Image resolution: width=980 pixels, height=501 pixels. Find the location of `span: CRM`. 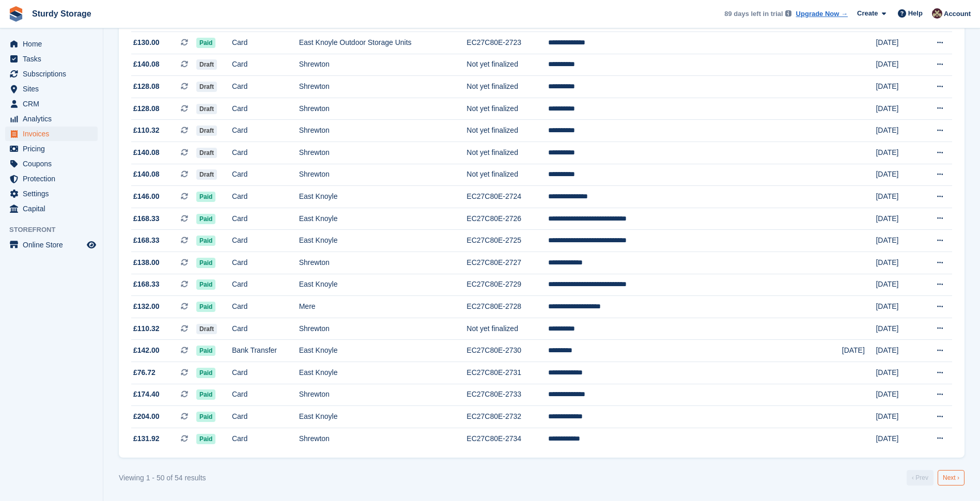

span: CRM is located at coordinates (54, 104).